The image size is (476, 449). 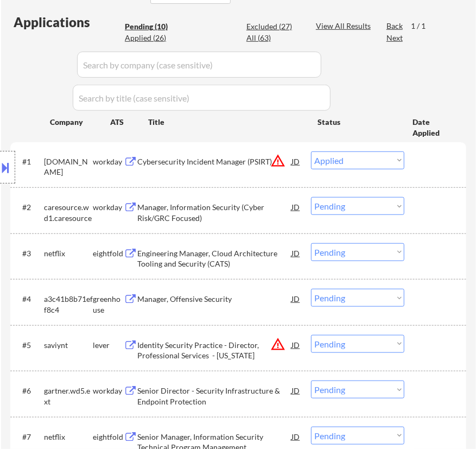 What do you see at coordinates (273, 27) in the screenshot?
I see `div: Excluded (27)` at bounding box center [273, 27].